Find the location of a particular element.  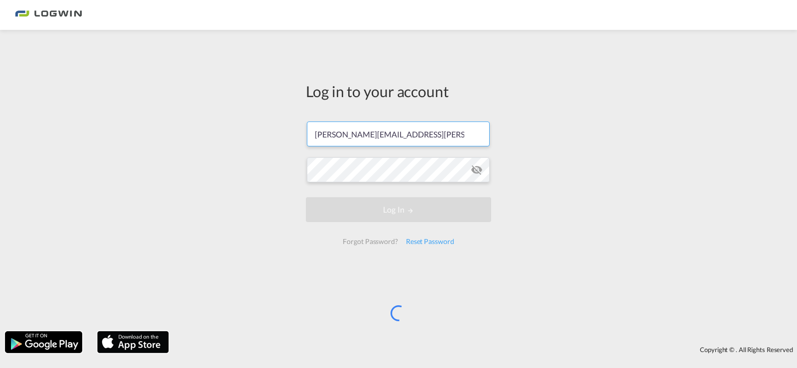

img: bc73a0e0d8c111efacd525e4c8ad7d32.png is located at coordinates (48, 15).